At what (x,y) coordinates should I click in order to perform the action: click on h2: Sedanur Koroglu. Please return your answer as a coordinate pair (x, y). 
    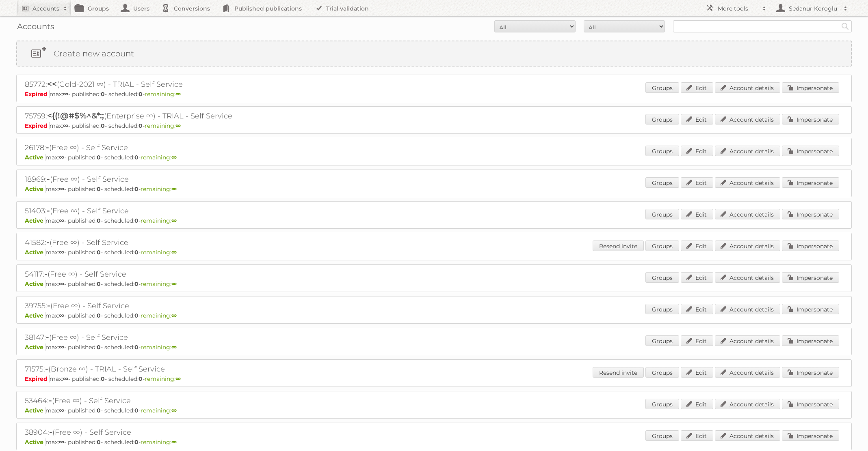
    Looking at the image, I should click on (813, 8).